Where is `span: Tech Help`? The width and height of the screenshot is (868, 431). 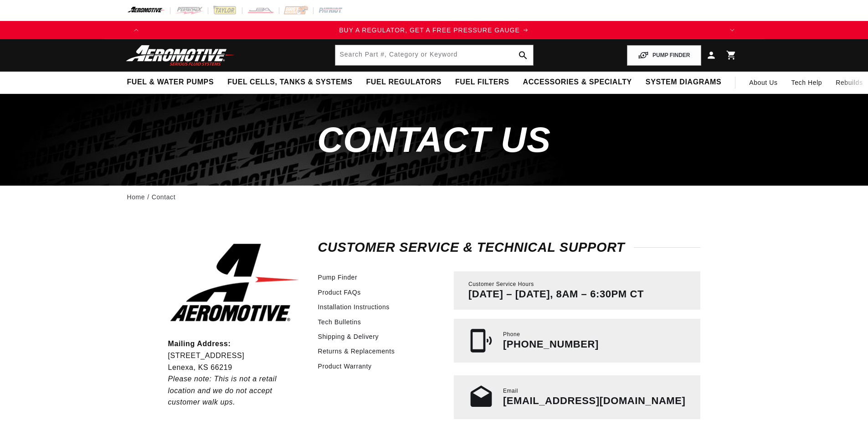
span: Tech Help is located at coordinates (807, 83).